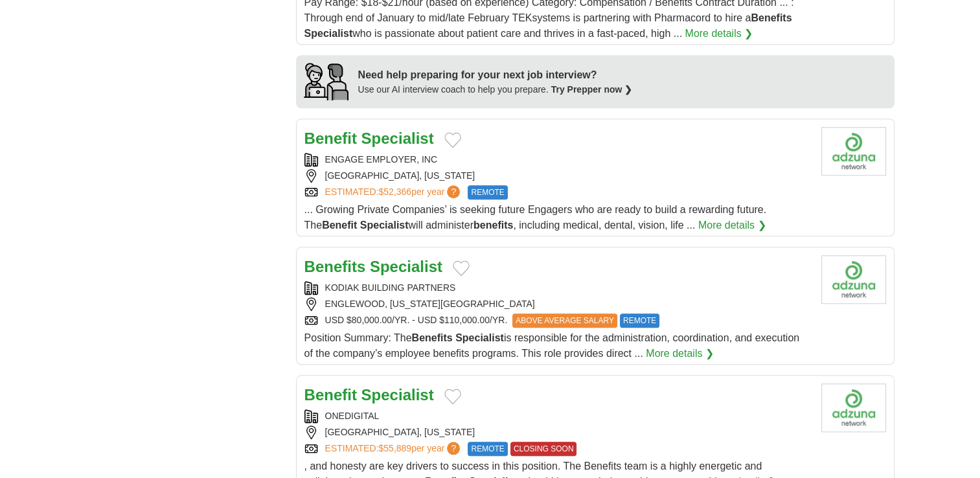 This screenshot has height=478, width=980. What do you see at coordinates (496, 75) in the screenshot?
I see `div: Need help preparing for your next job interview?` at bounding box center [496, 75].